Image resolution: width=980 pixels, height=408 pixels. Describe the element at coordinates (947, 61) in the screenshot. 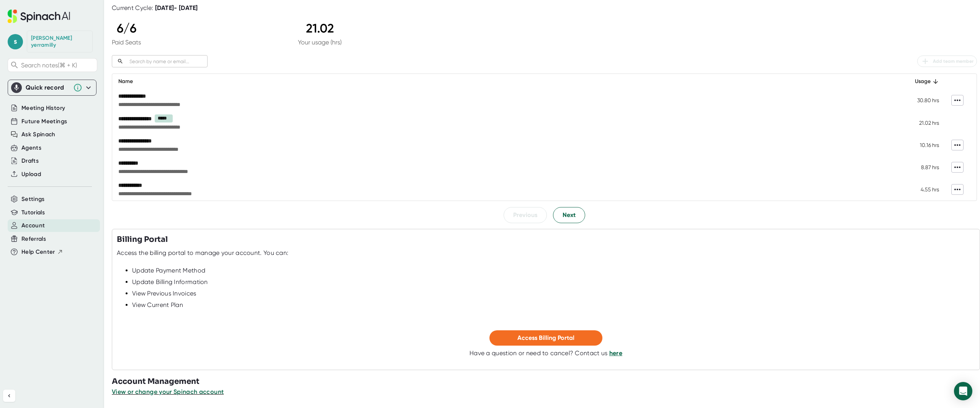

I see `span: Add team member` at that location.